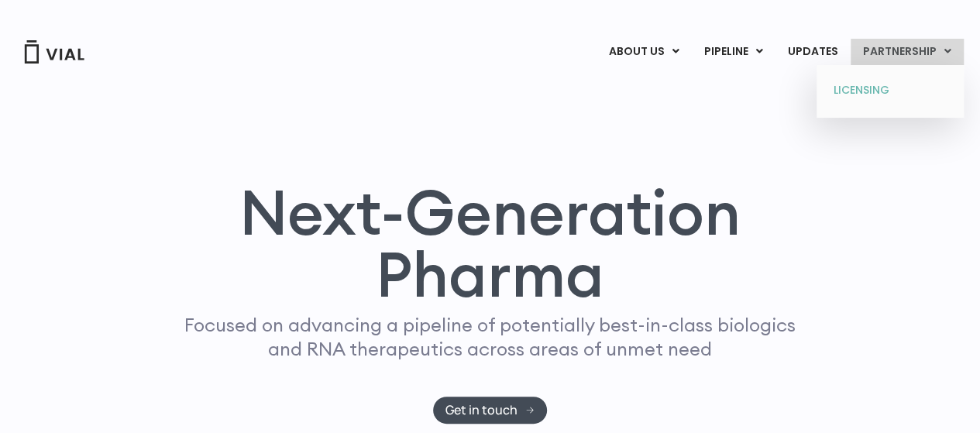 The width and height of the screenshot is (980, 433). What do you see at coordinates (490, 410) in the screenshot?
I see `a: Get in touch` at bounding box center [490, 410].